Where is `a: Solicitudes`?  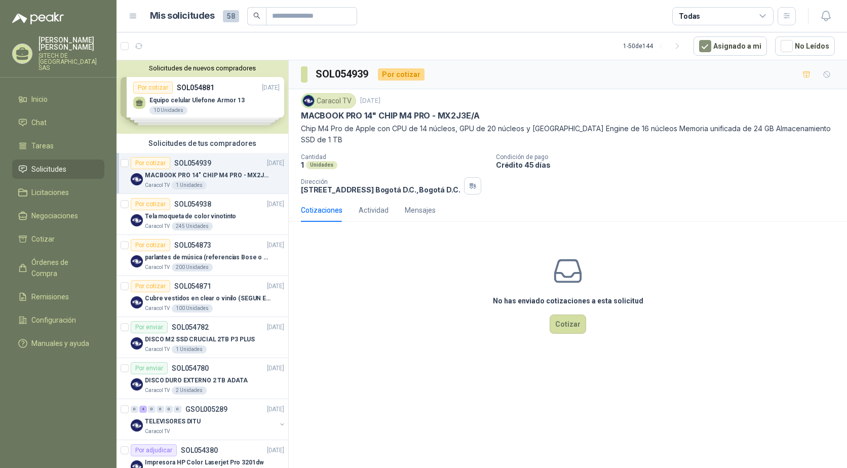 a: Solicitudes is located at coordinates (58, 169).